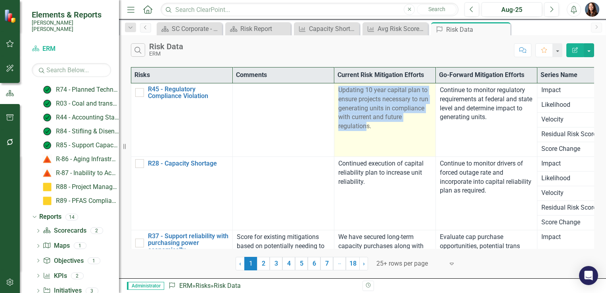 The height and width of the screenshot is (293, 606). What do you see at coordinates (87, 201) in the screenshot?
I see `div: R89 - PFAS Compliance` at bounding box center [87, 201].